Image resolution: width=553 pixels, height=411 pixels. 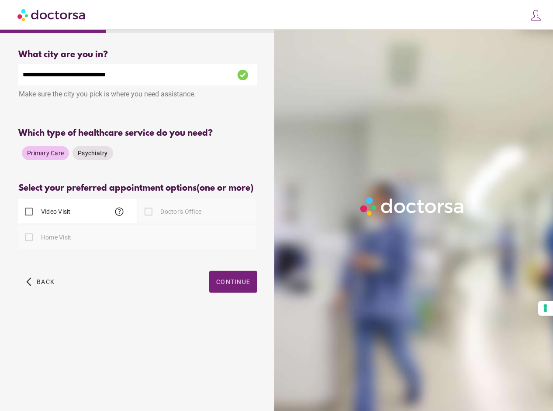 I want to click on img: icons8-customer-100.png, so click(x=536, y=15).